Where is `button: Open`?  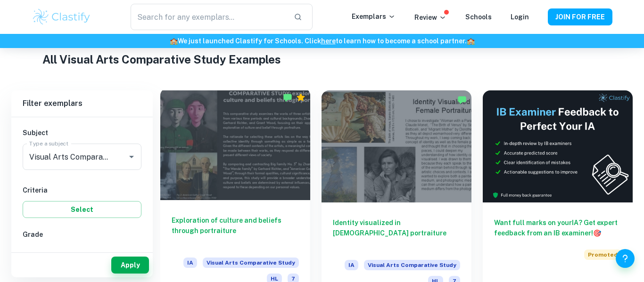 button: Open is located at coordinates (131, 157).